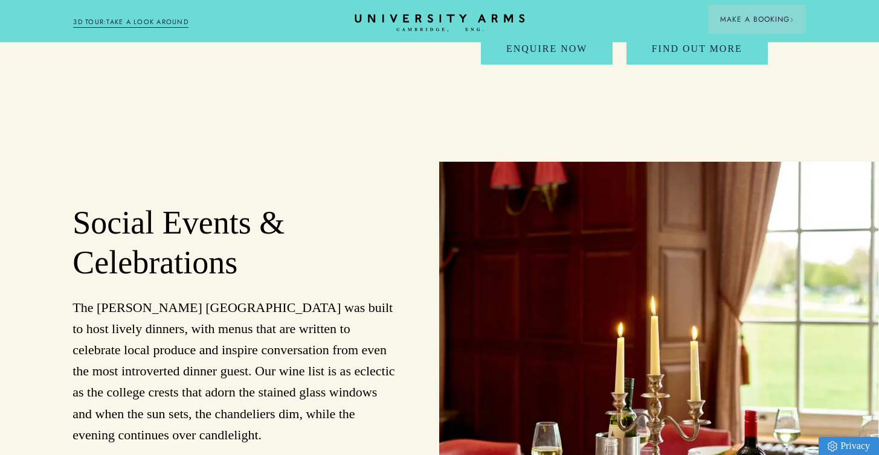 This screenshot has height=455, width=879. I want to click on span: Make a Booking, so click(757, 19).